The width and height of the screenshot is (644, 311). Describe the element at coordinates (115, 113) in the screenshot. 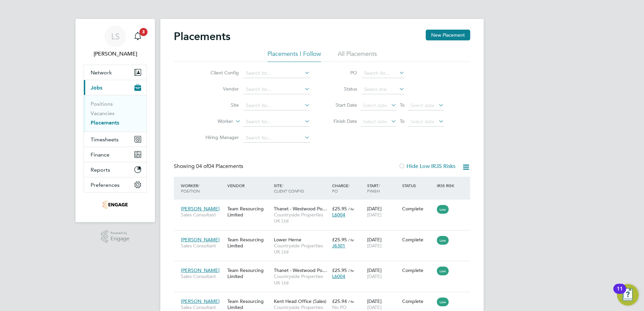

I see `div: Jobs` at that location.